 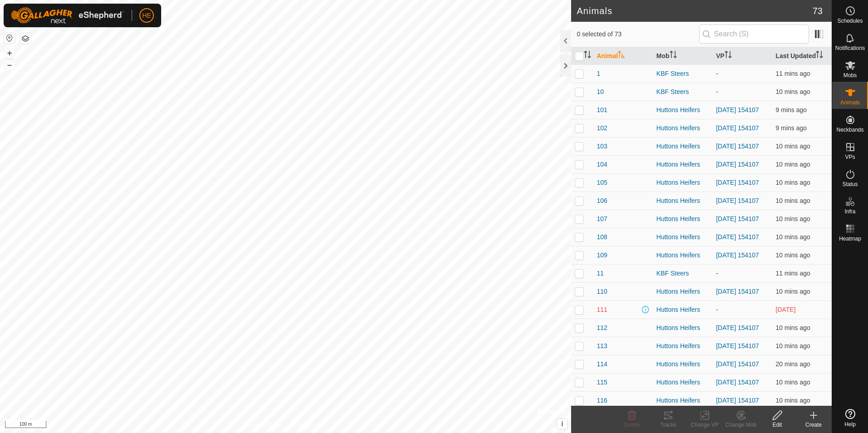 I want to click on th: Animal, so click(x=622, y=56).